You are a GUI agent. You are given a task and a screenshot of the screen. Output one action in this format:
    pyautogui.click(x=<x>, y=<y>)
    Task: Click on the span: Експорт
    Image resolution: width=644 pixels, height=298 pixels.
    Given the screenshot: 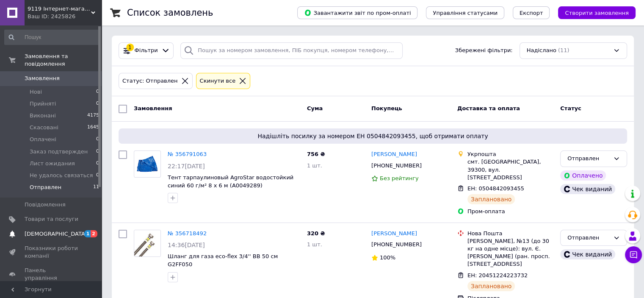 What is the action you would take?
    pyautogui.click(x=531, y=13)
    